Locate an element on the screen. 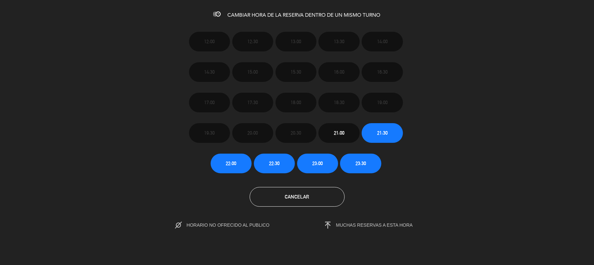 This screenshot has height=265, width=594. span: 14:30 is located at coordinates (209, 72).